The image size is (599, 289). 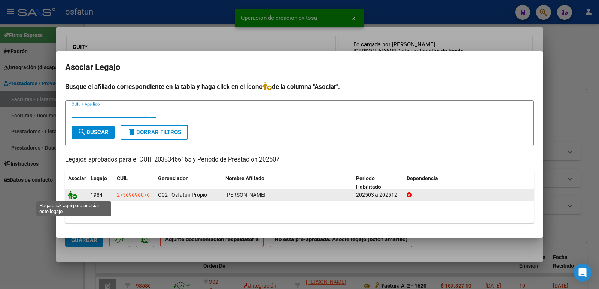 I want to click on span: FLORES JUSTINA SOFIA, so click(x=245, y=195).